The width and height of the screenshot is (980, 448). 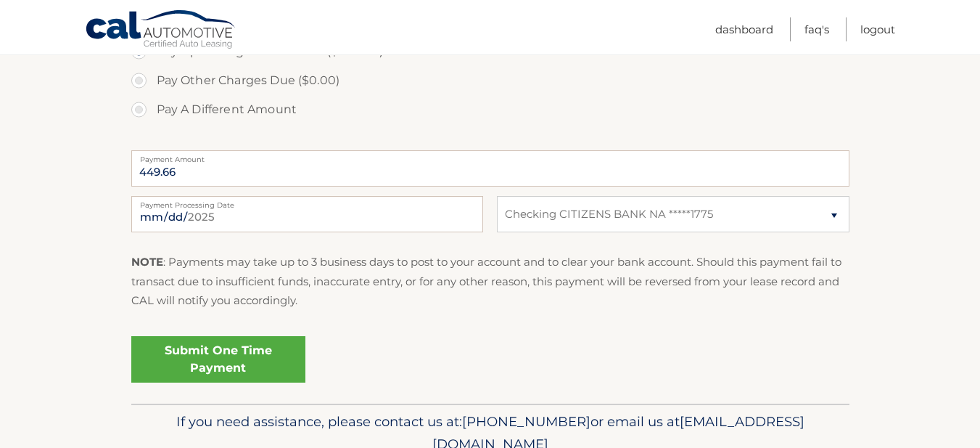 What do you see at coordinates (490, 80) in the screenshot?
I see `label: Pay Other Charges Due ($0.00)` at bounding box center [490, 80].